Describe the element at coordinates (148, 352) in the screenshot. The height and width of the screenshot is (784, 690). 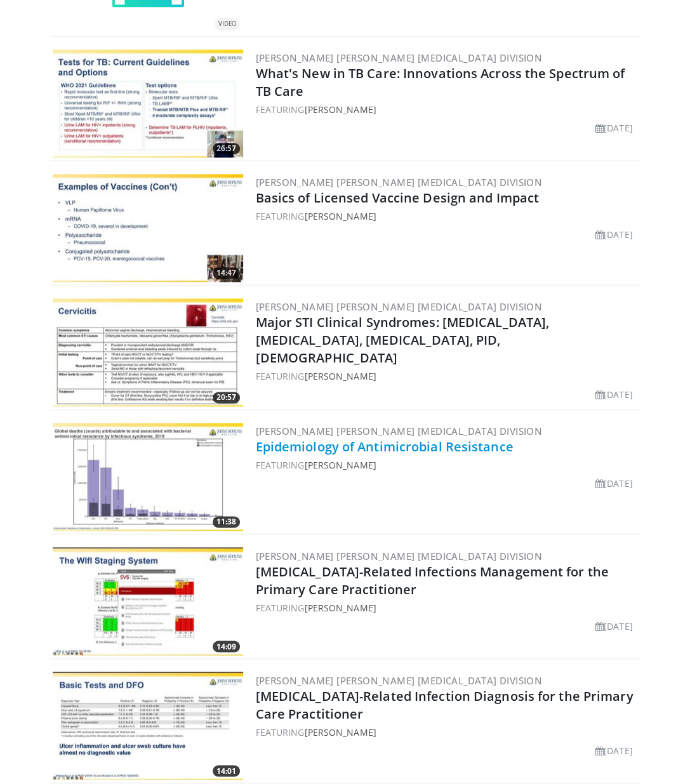
I see `a: 20:57` at that location.